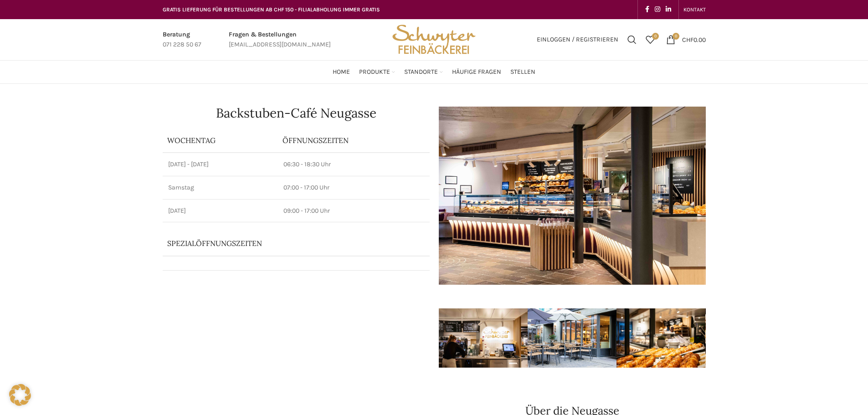  What do you see at coordinates (577, 39) in the screenshot?
I see `a: Einloggen / Registrieren` at bounding box center [577, 39].